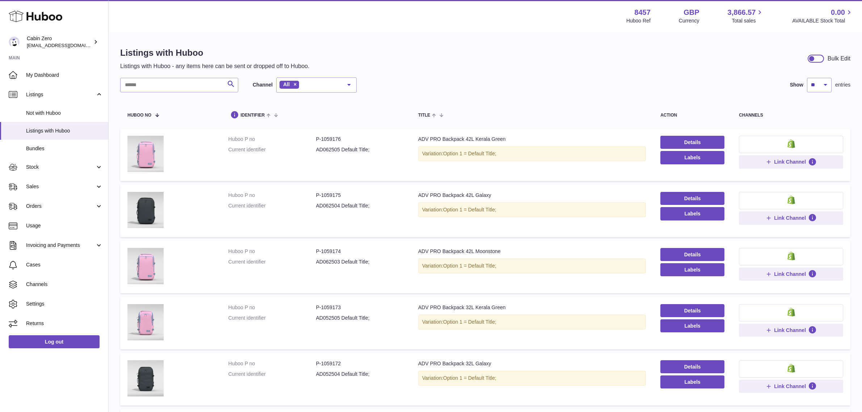 The image size is (862, 412). What do you see at coordinates (215, 66) in the screenshot?
I see `p: Listings with Huboo - any items here can be sent or dropped off to Huboo.` at bounding box center [215, 66].